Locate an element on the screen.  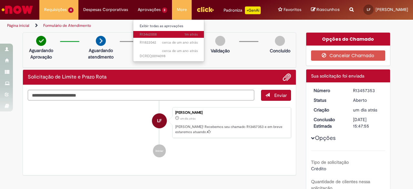
dt: Número is located at coordinates (328, 90).